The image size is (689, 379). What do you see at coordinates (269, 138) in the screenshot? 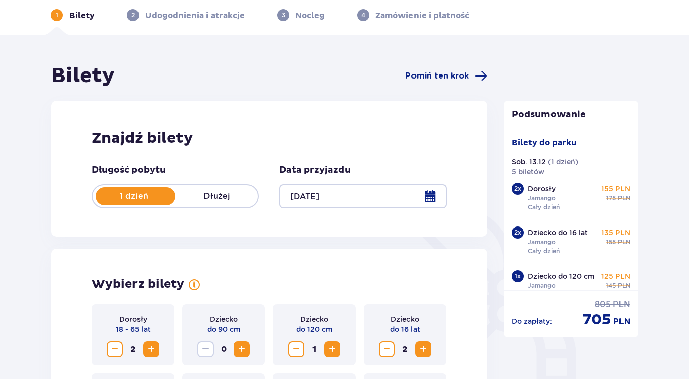
I see `h2: Znajdź bilety` at bounding box center [269, 138].